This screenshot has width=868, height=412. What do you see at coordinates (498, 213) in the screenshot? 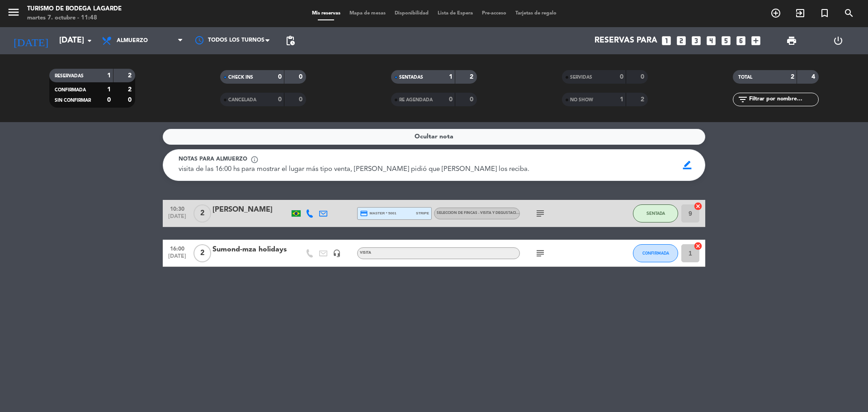
I see `span: SELECCION DE FINCAS - Visita y degustación - Idioma: Español` at bounding box center [498, 213].